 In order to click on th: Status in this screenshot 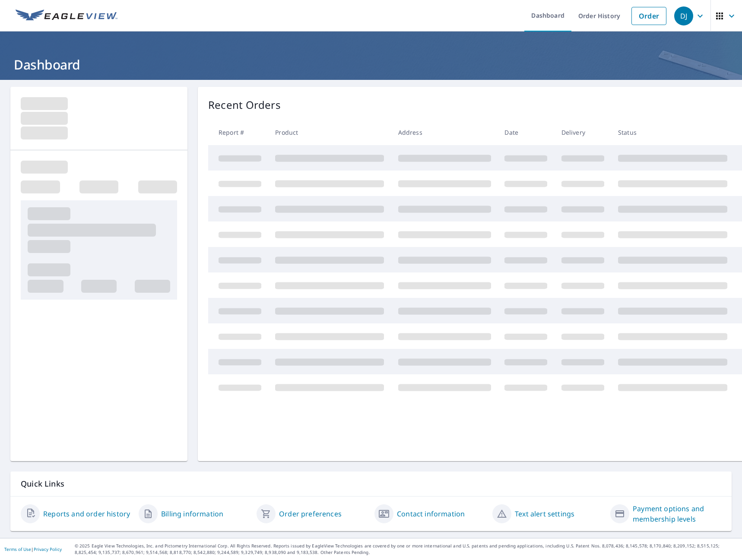, I will do `click(672, 132)`.